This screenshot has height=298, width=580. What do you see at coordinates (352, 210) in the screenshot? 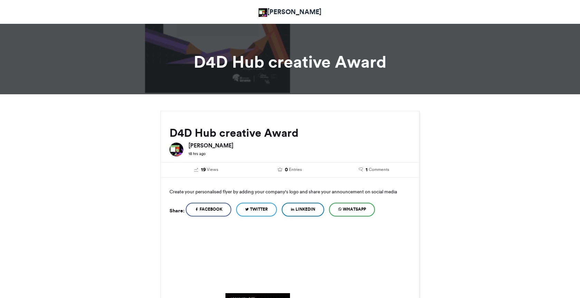
I see `a: WhatsApp` at bounding box center [352, 210].